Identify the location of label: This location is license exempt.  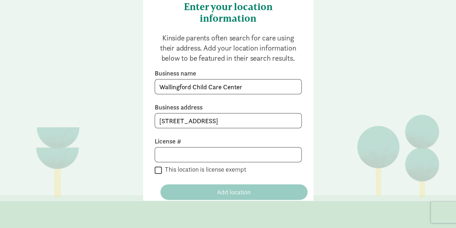
(204, 169).